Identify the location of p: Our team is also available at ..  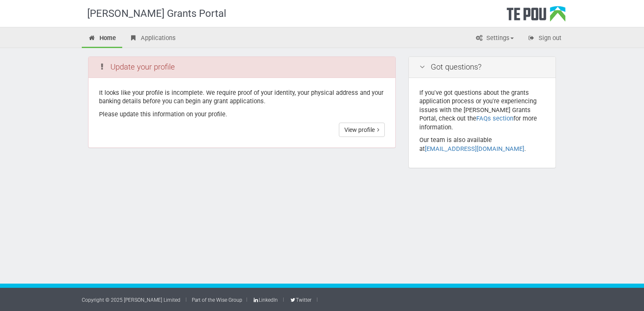
(482, 144).